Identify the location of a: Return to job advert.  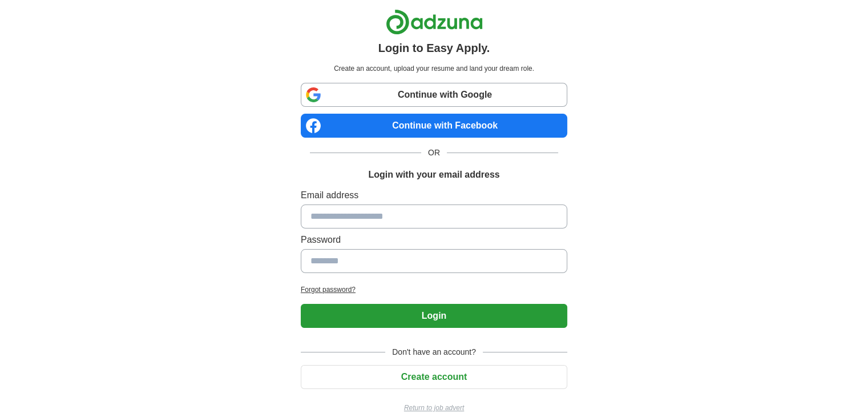
(434, 408).